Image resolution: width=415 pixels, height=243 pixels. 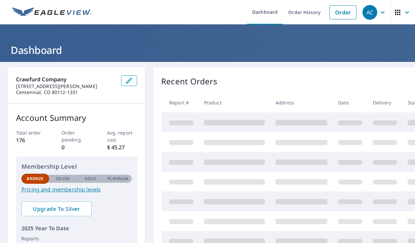 What do you see at coordinates (51, 12) in the screenshot?
I see `img: EV Logo` at bounding box center [51, 12].